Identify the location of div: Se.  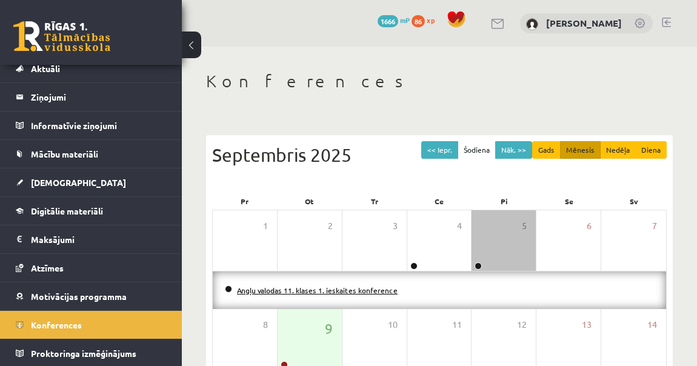
(569, 201).